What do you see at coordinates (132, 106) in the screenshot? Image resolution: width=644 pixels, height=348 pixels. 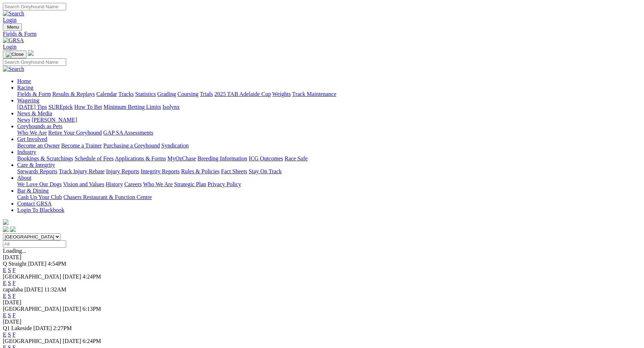 I see `a: Minimum Betting Limits` at bounding box center [132, 106].